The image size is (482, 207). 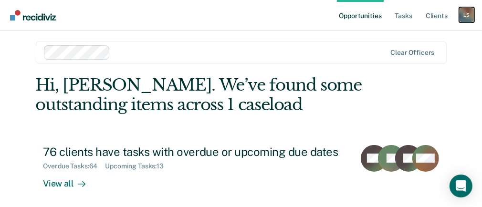 What do you see at coordinates (466, 15) in the screenshot?
I see `div: L S` at bounding box center [466, 15].